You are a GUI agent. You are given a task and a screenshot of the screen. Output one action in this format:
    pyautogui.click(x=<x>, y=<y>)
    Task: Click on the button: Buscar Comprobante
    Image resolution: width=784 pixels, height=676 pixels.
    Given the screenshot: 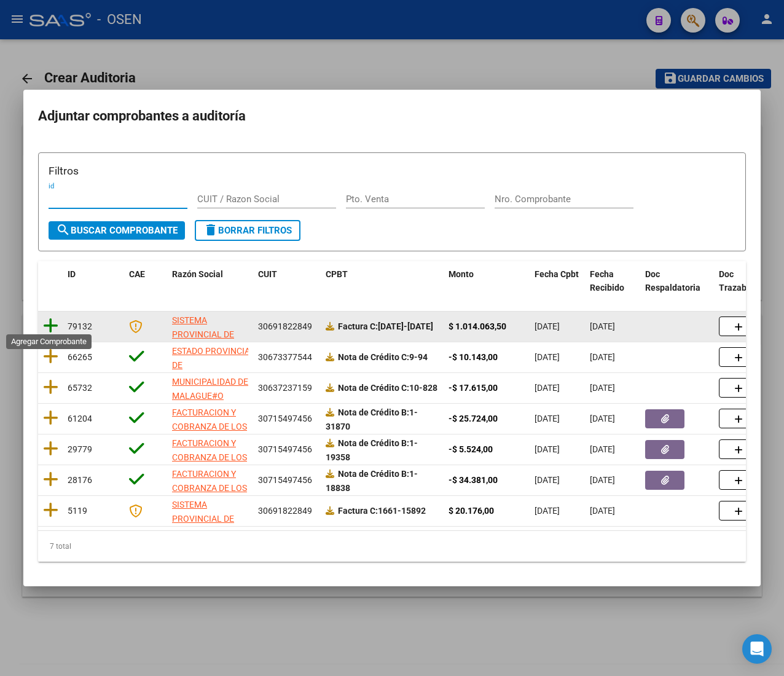 What is the action you would take?
    pyautogui.click(x=117, y=230)
    